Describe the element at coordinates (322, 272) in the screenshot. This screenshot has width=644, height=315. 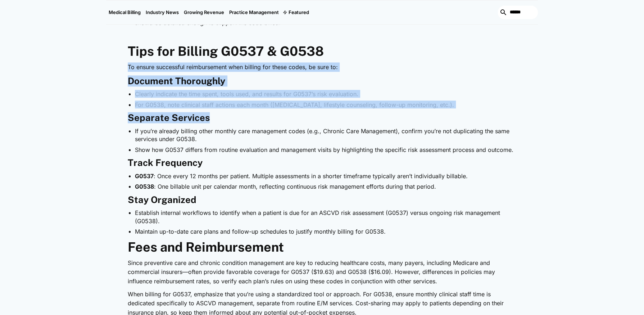
I see `p: Since preventive care and chronic condition management are key to reducing healthcare costs, many...` at that location.